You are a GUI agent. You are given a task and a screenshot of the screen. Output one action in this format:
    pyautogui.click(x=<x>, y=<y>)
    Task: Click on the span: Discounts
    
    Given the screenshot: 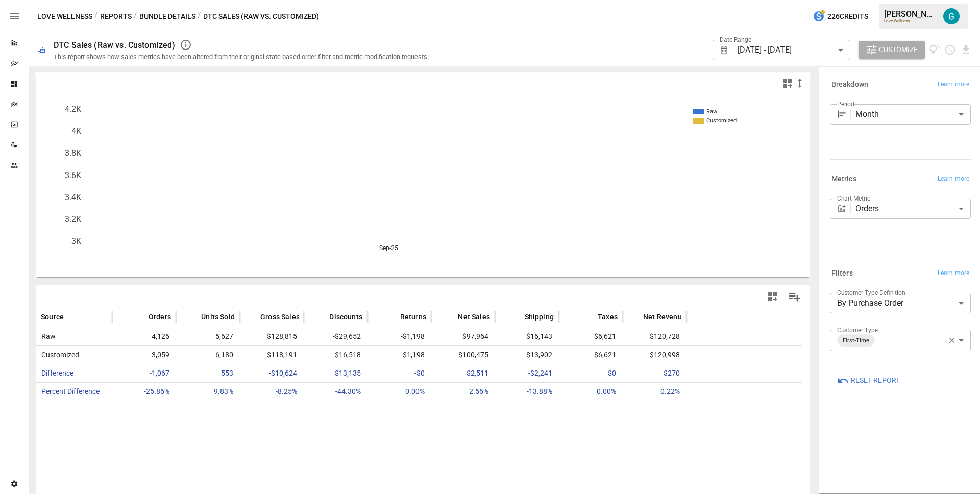 What is the action you would take?
    pyautogui.click(x=345, y=317)
    